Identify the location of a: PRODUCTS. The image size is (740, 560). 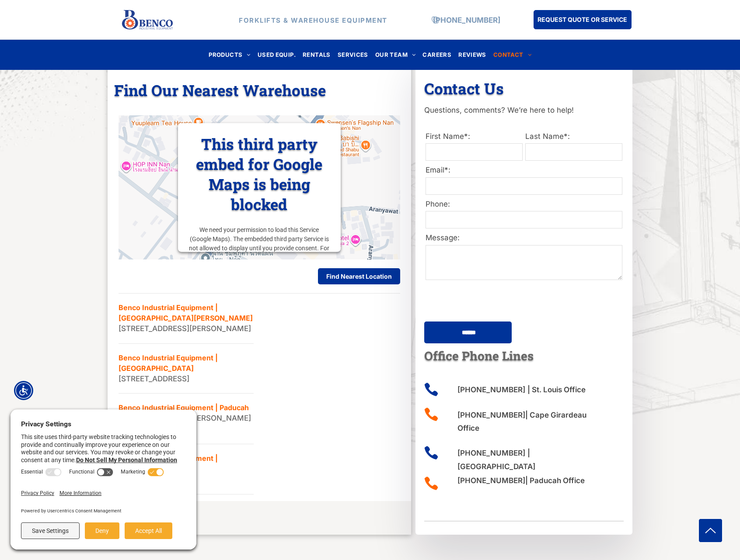
(230, 55).